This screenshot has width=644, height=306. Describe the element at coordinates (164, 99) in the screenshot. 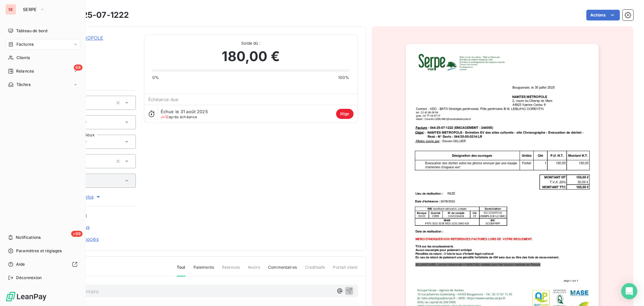

I see `span: Échéance due` at that location.